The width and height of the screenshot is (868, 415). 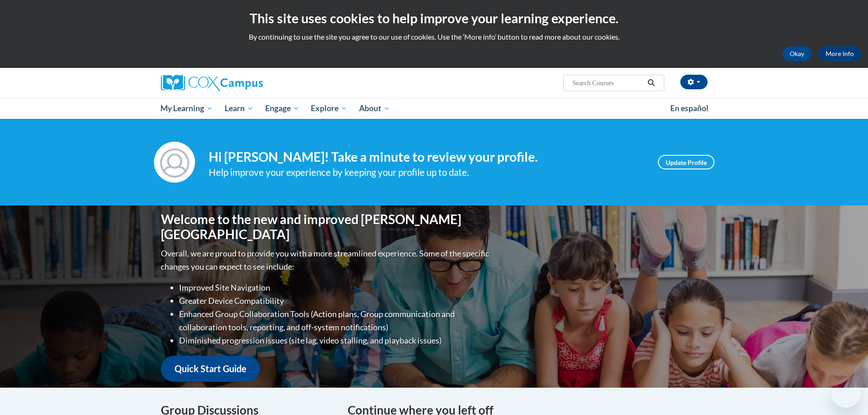 What do you see at coordinates (694, 82) in the screenshot?
I see `button: Account Settings` at bounding box center [694, 82].